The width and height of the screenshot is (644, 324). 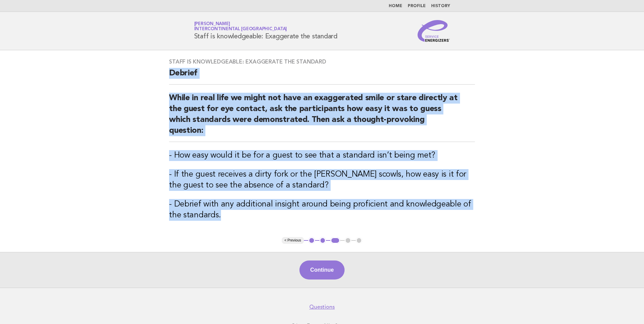 What do you see at coordinates (440, 6) in the screenshot?
I see `a: History` at bounding box center [440, 6].